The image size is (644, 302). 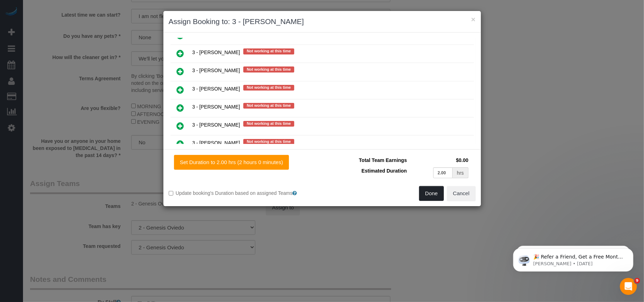 I want to click on div: hrs, so click(x=460, y=173).